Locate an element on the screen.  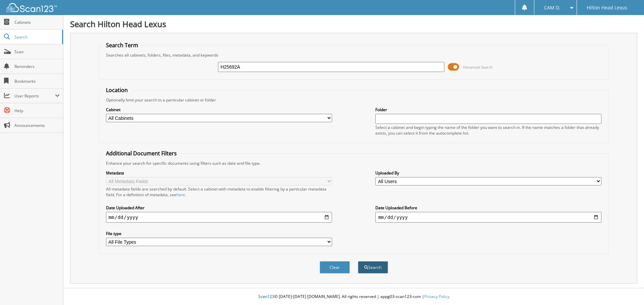
legend: Additional Document Filters is located at coordinates (141, 153).